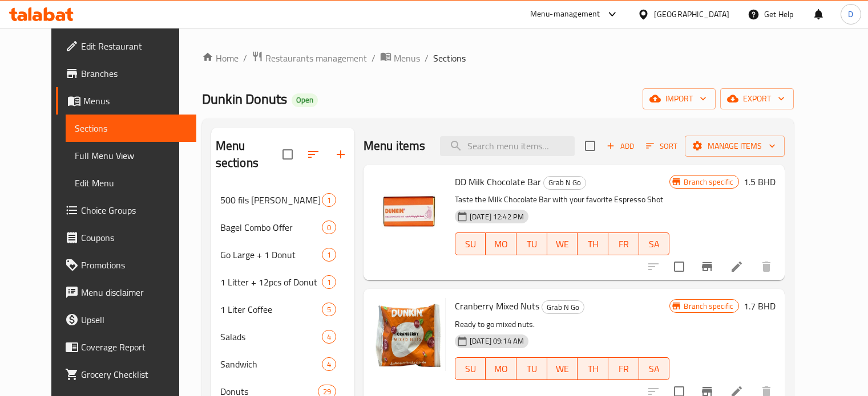  What do you see at coordinates (501, 369) in the screenshot?
I see `button: MO` at bounding box center [501, 369].